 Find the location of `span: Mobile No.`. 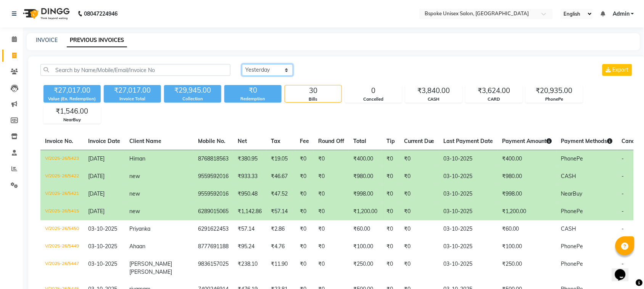

span: Mobile No. is located at coordinates (212, 141).